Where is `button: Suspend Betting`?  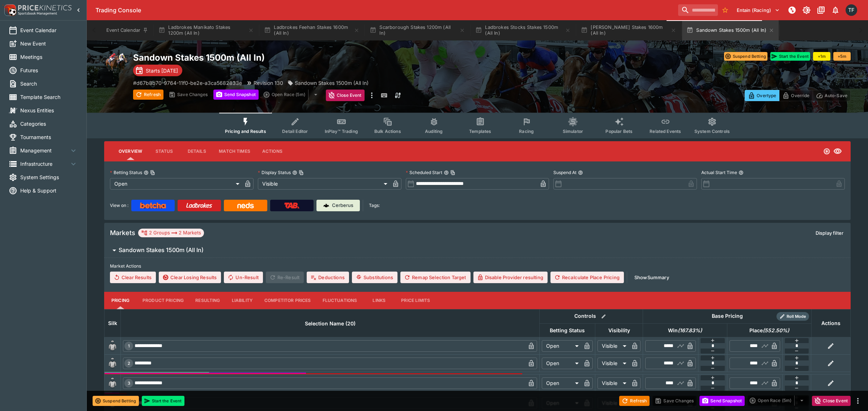 button: Suspend Betting is located at coordinates (116, 401).